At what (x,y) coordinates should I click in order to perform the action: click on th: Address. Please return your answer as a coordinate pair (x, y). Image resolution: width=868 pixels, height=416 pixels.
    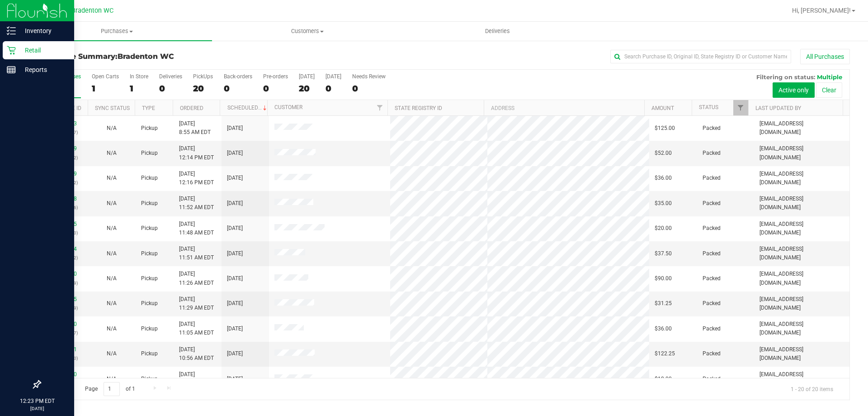
    Looking at the image, I should click on (564, 108).